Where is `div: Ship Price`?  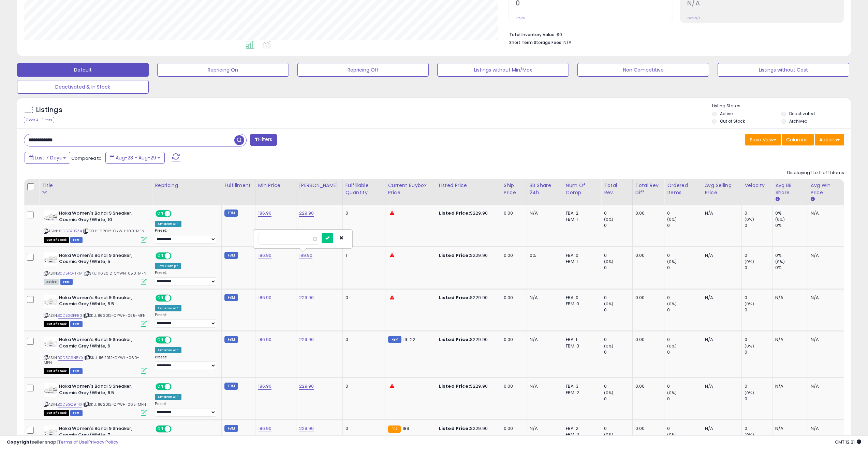 div: Ship Price is located at coordinates (514, 189).